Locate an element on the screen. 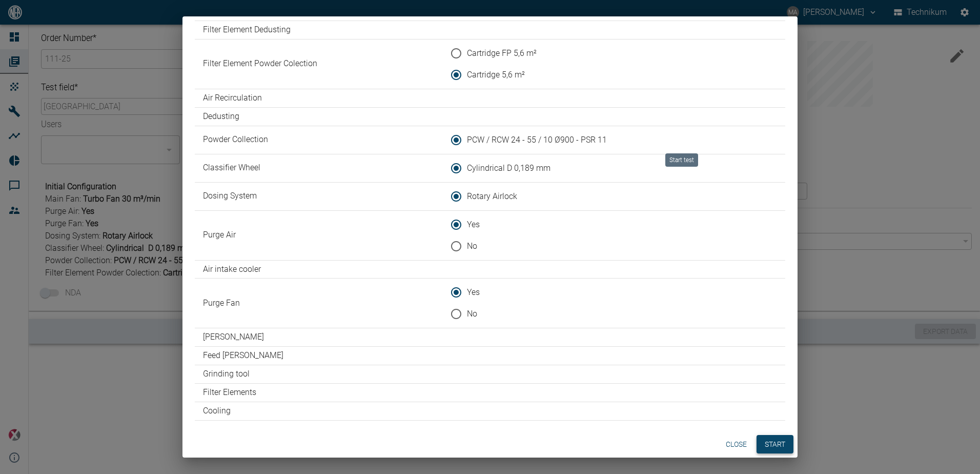 This screenshot has height=474, width=980. td: Purge Air is located at coordinates (319, 235).